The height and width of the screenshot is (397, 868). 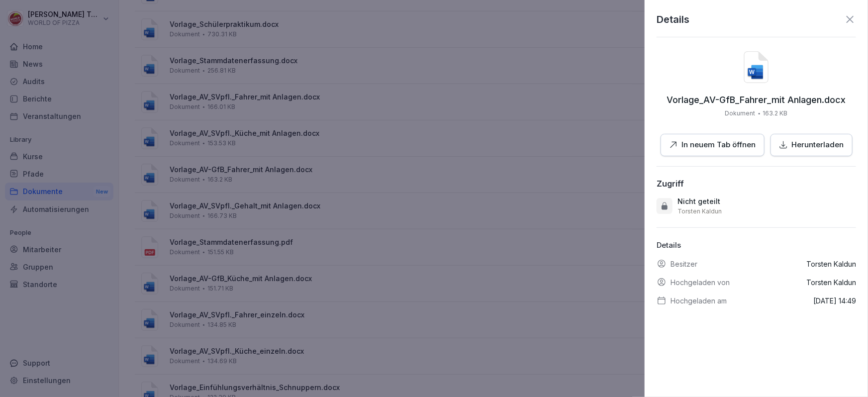 I want to click on div: Zugriff, so click(x=670, y=184).